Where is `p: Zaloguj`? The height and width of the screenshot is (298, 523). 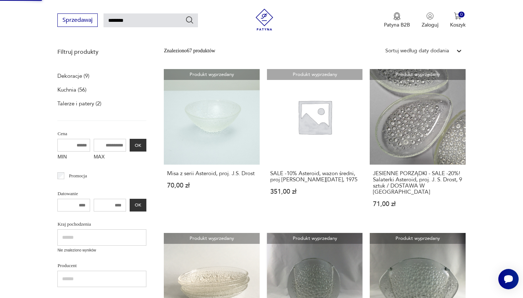 p: Zaloguj is located at coordinates (430, 25).